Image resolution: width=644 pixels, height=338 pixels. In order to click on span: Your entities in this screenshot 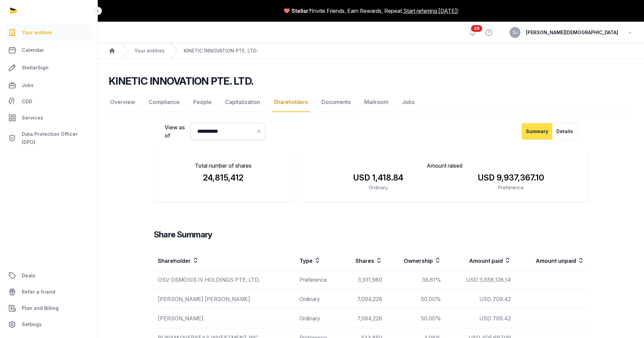, I will do `click(37, 32)`.